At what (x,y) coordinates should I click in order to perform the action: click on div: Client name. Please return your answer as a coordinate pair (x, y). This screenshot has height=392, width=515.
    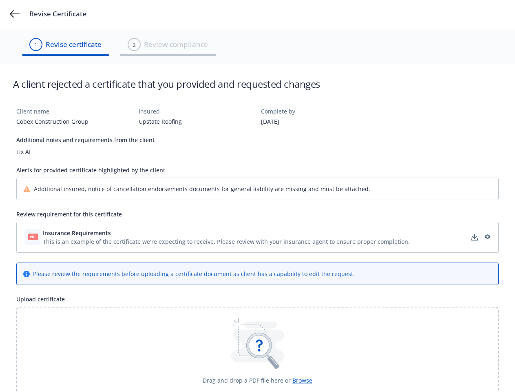
    Looking at the image, I should click on (74, 111).